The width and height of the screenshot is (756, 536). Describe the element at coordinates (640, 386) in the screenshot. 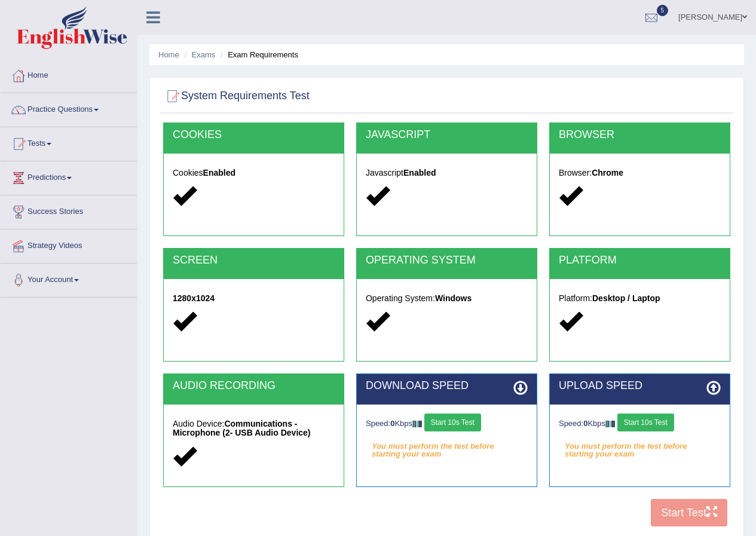

I see `h2: UPLOAD SPEED` at that location.